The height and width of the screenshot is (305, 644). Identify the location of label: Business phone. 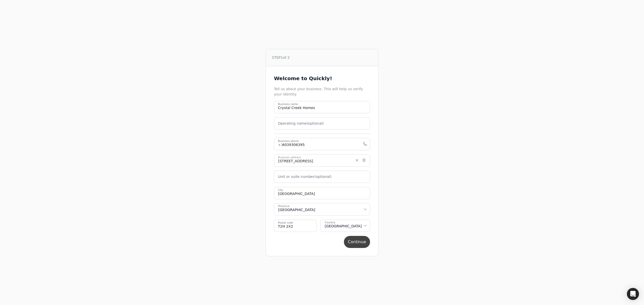
(288, 141).